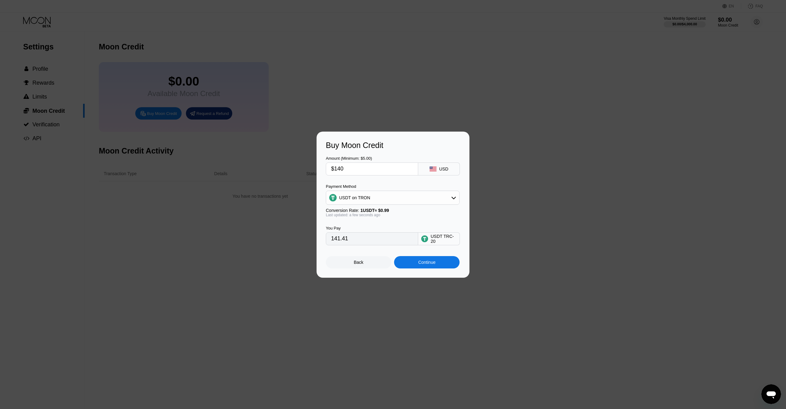 The height and width of the screenshot is (409, 786). I want to click on div: Payment Method, so click(393, 186).